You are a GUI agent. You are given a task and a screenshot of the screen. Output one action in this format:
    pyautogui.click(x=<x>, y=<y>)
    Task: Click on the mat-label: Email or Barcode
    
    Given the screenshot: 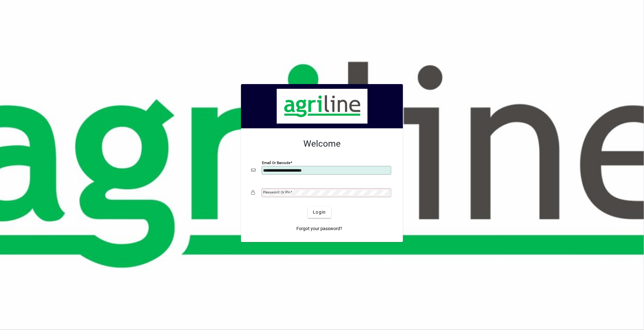 What is the action you would take?
    pyautogui.click(x=276, y=163)
    